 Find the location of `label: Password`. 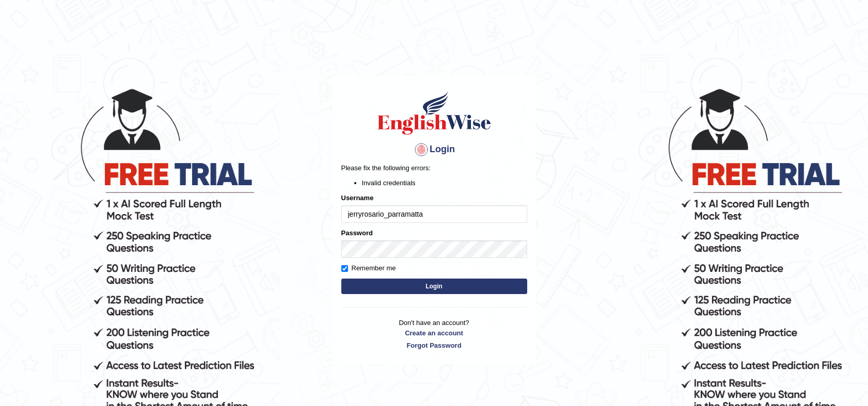

label: Password is located at coordinates (357, 233).